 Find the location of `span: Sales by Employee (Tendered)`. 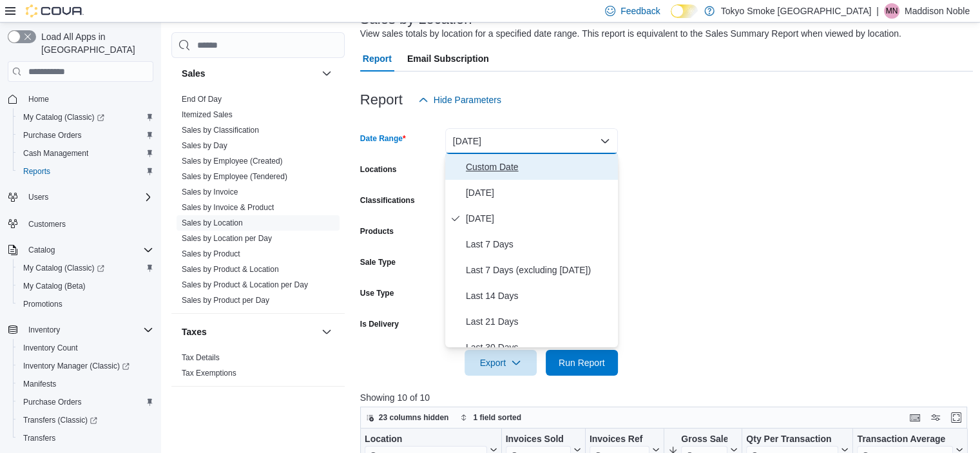

span: Sales by Employee (Tendered) is located at coordinates (234, 176).